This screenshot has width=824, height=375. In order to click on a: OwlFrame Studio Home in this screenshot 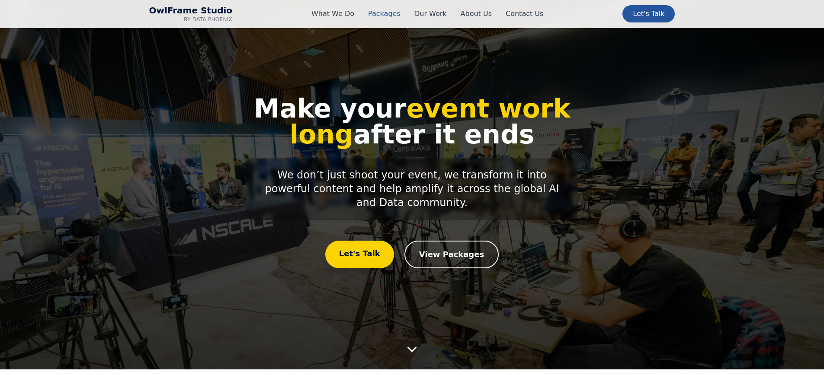, I will do `click(191, 14)`.